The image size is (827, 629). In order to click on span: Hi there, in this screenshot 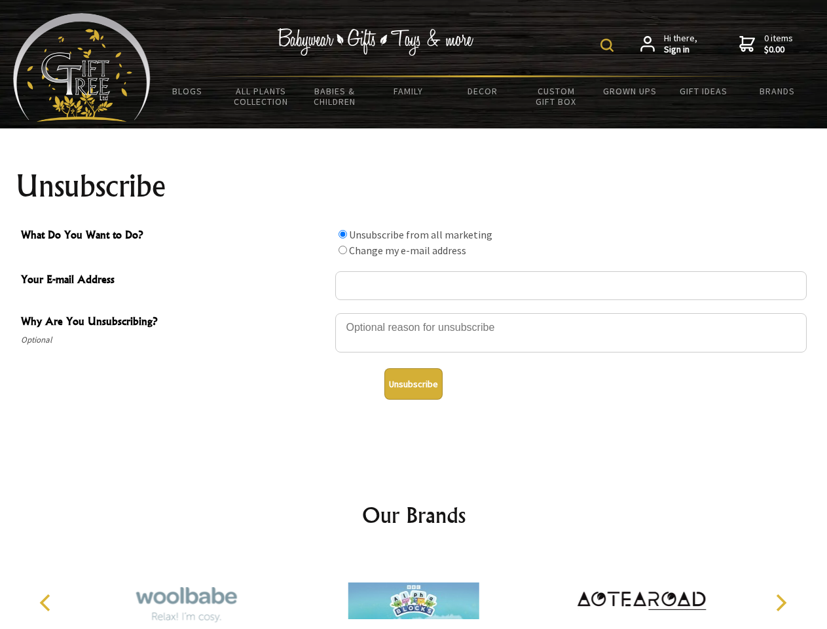, I will do `click(680, 44)`.